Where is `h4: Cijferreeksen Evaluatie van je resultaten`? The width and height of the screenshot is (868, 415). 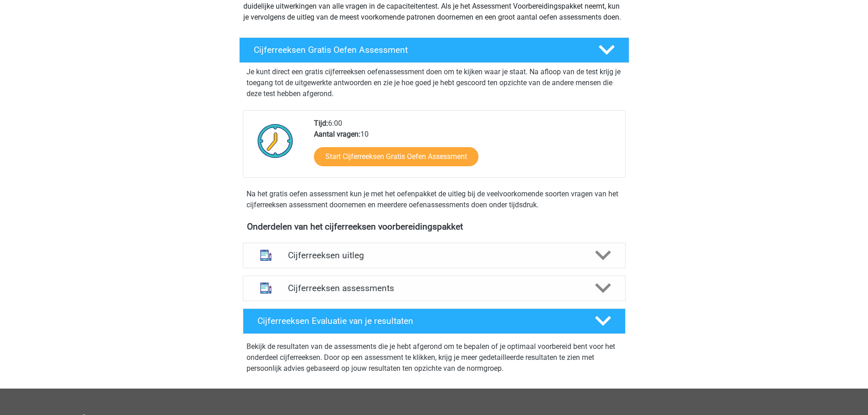 h4: Cijferreeksen Evaluatie van je resultaten is located at coordinates (419, 321).